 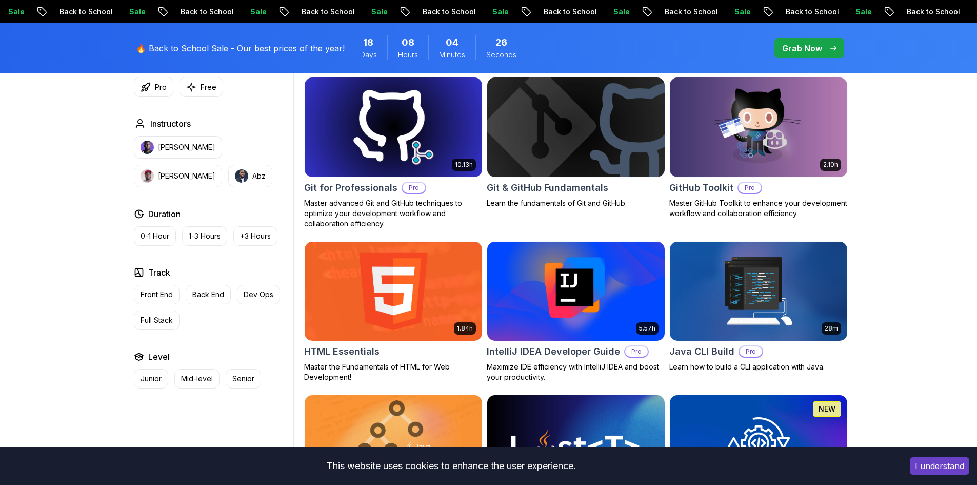 What do you see at coordinates (464, 165) in the screenshot?
I see `p: 10.13h` at bounding box center [464, 165].